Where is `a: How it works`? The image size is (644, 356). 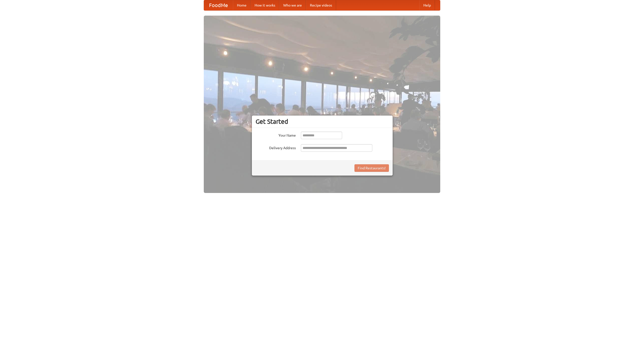 a: How it works is located at coordinates (265, 5).